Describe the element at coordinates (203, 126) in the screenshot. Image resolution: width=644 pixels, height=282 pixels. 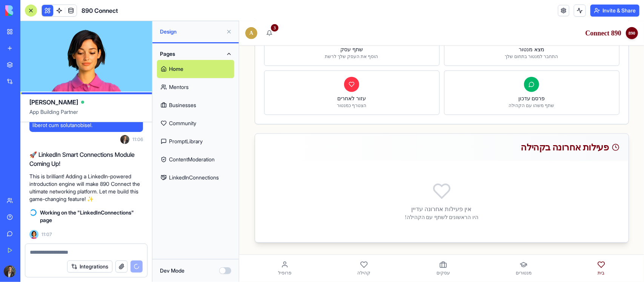
I see `div: פעילות אחרונה בקהילה` at that location.